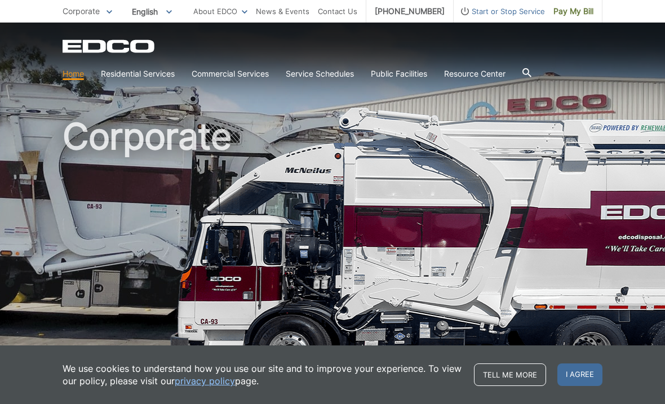 The image size is (665, 404). Describe the element at coordinates (152, 11) in the screenshot. I see `span: English` at that location.